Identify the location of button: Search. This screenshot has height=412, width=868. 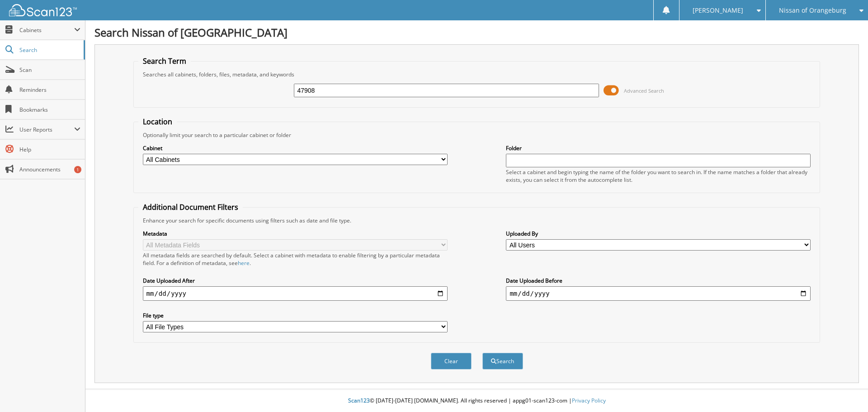
(503, 361).